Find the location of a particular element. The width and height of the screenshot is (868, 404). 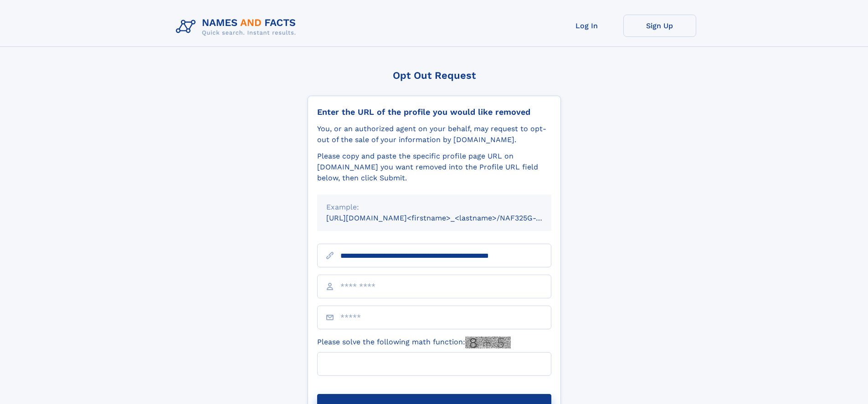

img: Logo Names and Facts is located at coordinates (238, 27).